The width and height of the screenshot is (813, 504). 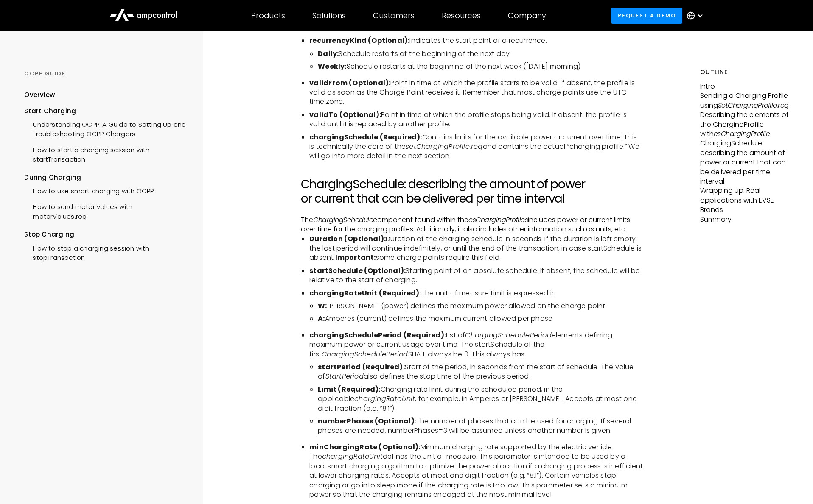 I want to click on b: recurrencyKind (Optional):, so click(x=359, y=41).